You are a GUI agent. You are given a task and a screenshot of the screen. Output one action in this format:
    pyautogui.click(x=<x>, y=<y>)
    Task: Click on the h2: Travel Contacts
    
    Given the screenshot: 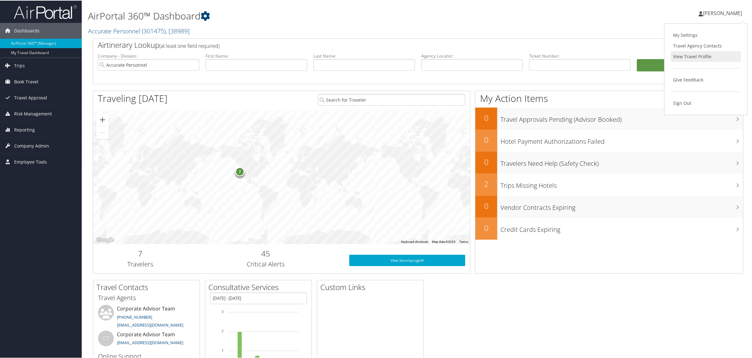 What is the action you would take?
    pyautogui.click(x=148, y=286)
    